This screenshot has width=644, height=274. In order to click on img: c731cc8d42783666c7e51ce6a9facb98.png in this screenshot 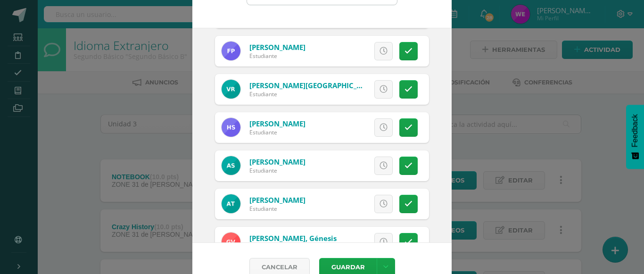, I will do `click(230, 204)`.